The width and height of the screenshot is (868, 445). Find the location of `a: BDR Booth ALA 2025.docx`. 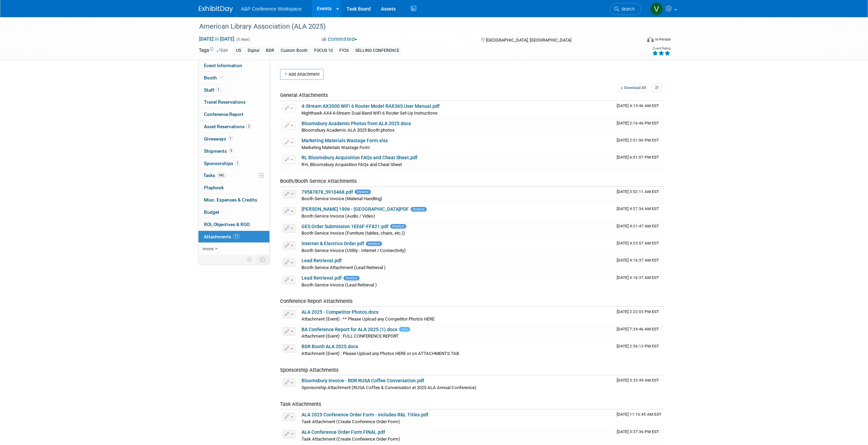

a: BDR Booth ALA 2025.docx is located at coordinates (330, 346).